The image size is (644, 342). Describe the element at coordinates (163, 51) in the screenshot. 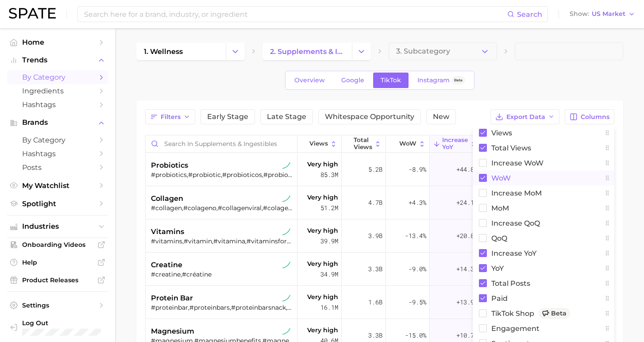

I see `span: 1. wellness` at that location.